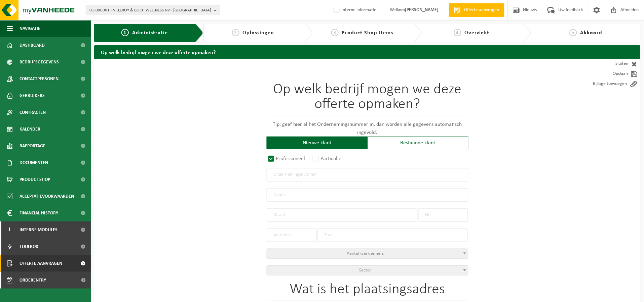 The height and width of the screenshot is (302, 644). Describe the element at coordinates (34, 163) in the screenshot. I see `span: Documenten` at that location.